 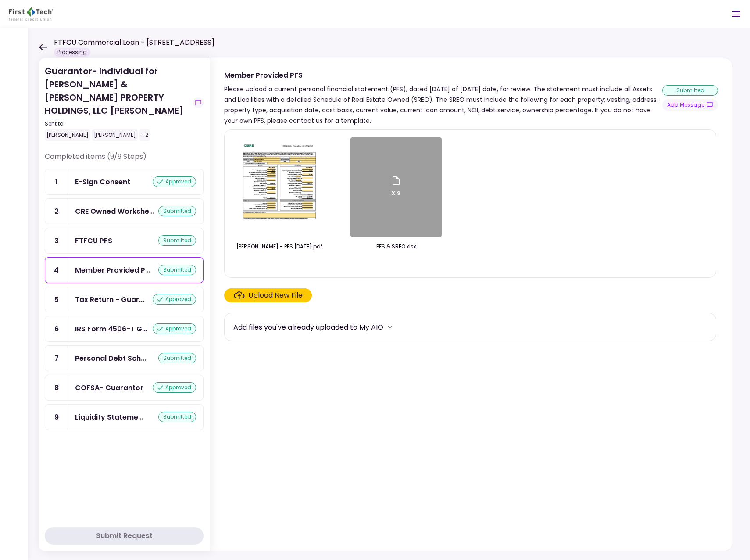 What do you see at coordinates (145, 135) in the screenshot?
I see `div: +2` at bounding box center [145, 135].